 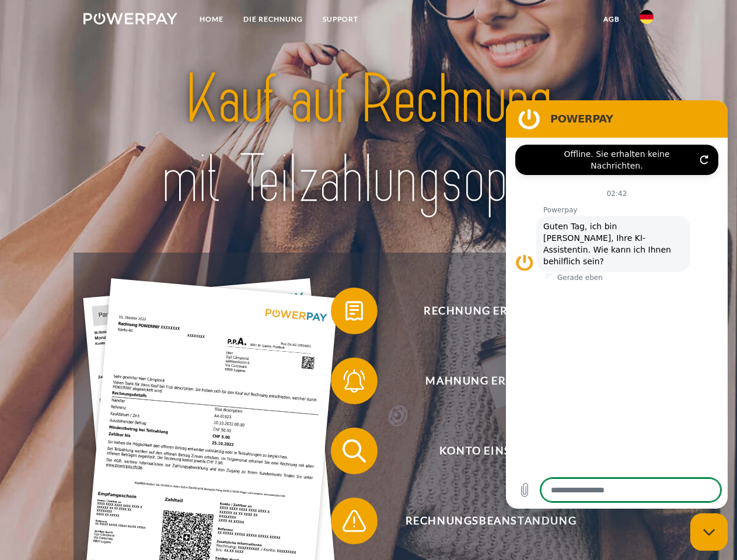 What do you see at coordinates (482, 381) in the screenshot?
I see `a: Mahnung erhalten?` at bounding box center [482, 381].